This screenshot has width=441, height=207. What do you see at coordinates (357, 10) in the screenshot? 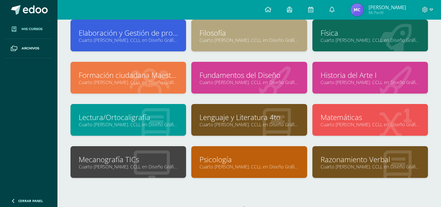
I see `img: 0aec00e1ef5cc27230ddd548fcfdc0fc.png` at bounding box center [357, 10].